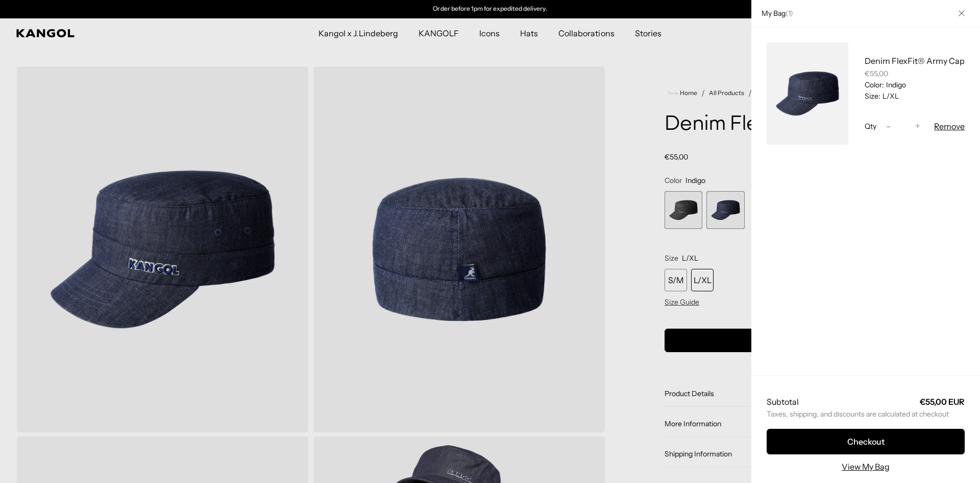 The height and width of the screenshot is (483, 980). I want to click on input: Quantity for Denim FlexFit® Army Cap, so click(903, 126).